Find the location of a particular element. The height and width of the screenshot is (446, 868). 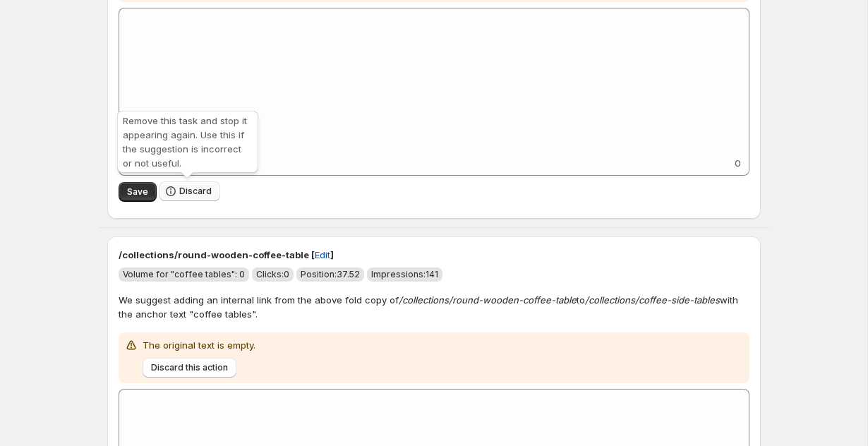

span: Volume for "coffee tables": 0 is located at coordinates (183, 274).